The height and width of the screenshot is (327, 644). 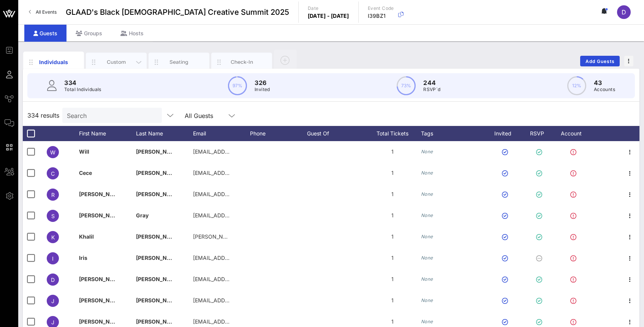 What do you see at coordinates (540, 134) in the screenshot?
I see `div: RSVP` at bounding box center [540, 134].